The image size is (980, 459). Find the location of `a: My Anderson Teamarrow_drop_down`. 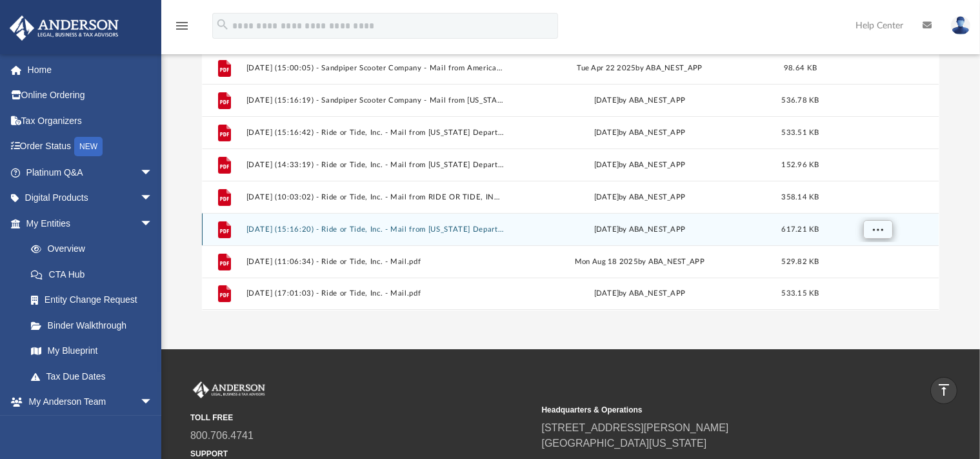

a: My Anderson Teamarrow_drop_down is located at coordinates (87, 402).